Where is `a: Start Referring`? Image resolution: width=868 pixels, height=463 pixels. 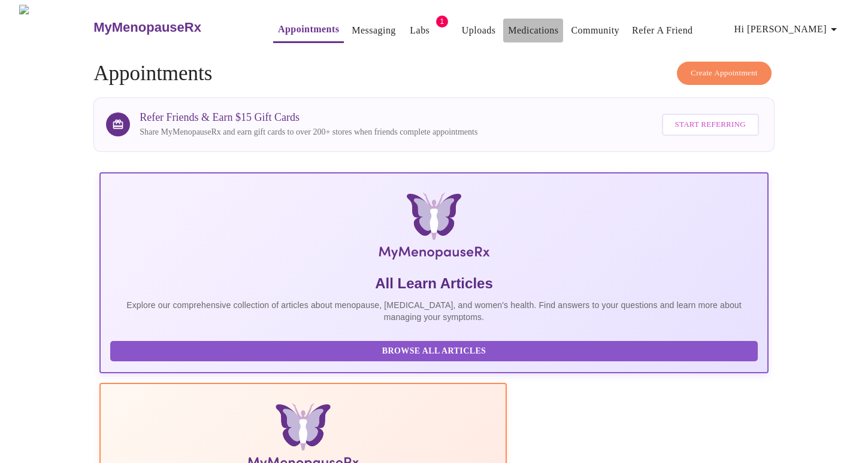 a: Start Referring is located at coordinates (711, 124).